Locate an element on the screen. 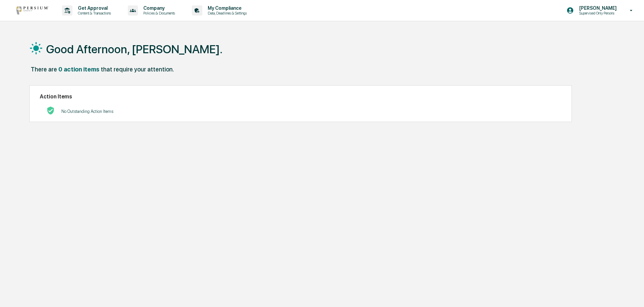 This screenshot has height=307, width=644. p: Content & Transactions is located at coordinates (93, 13).